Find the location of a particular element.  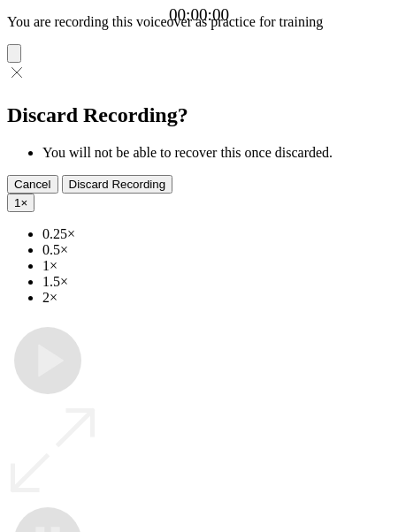

li: 0.25× is located at coordinates (217, 234).